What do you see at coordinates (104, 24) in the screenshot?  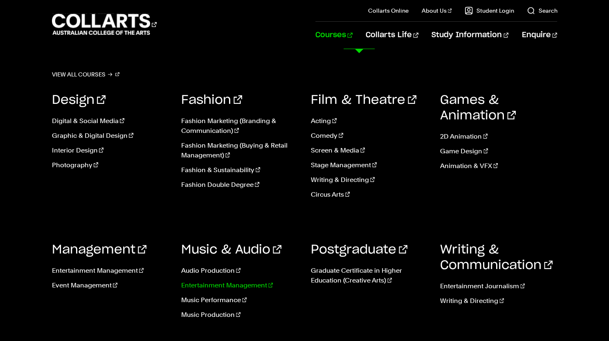 I see `div: Go to homepage` at bounding box center [104, 24].